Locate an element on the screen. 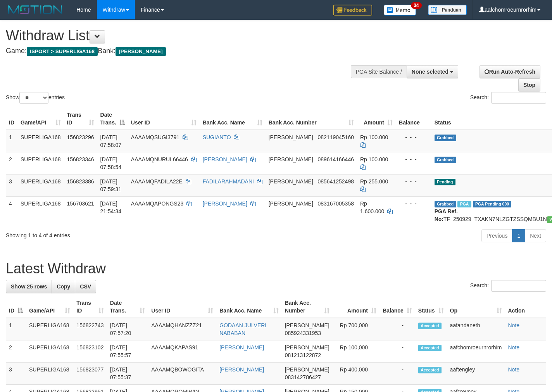  th: ID: activate to sort column descending is located at coordinates (16, 307).